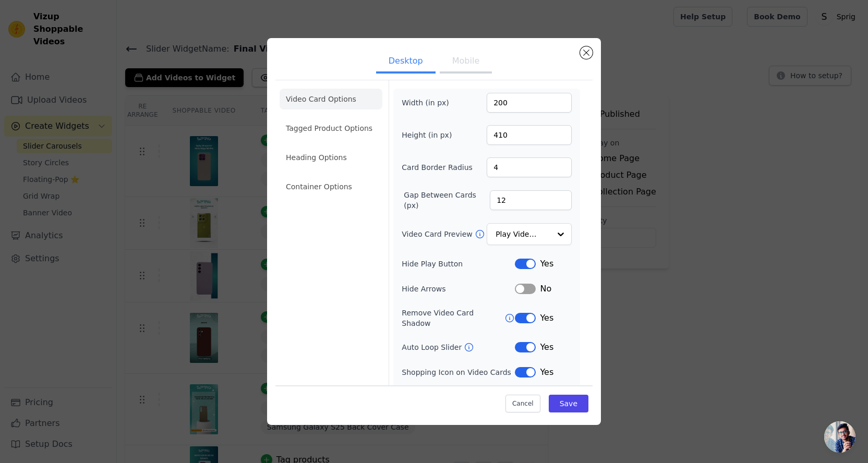 The height and width of the screenshot is (463, 868). What do you see at coordinates (446, 200) in the screenshot?
I see `label: Gap Between Cards (px)` at bounding box center [446, 200].